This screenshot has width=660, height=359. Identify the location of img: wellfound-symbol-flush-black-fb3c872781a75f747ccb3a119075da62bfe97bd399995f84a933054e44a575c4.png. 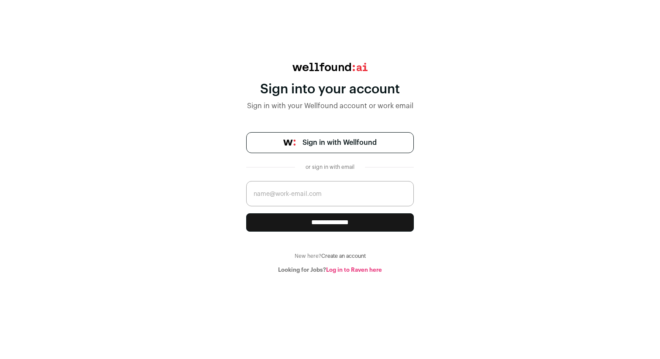
(289, 143).